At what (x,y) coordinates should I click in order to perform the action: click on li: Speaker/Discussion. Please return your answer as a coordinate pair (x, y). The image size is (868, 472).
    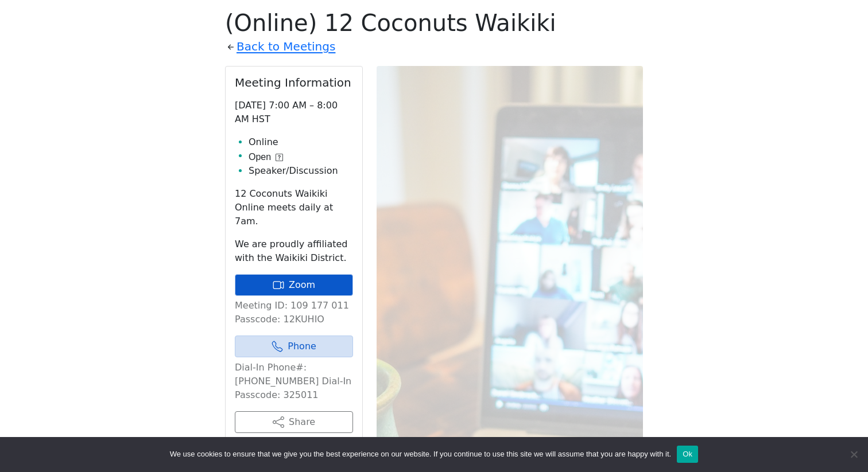
    Looking at the image, I should click on (301, 171).